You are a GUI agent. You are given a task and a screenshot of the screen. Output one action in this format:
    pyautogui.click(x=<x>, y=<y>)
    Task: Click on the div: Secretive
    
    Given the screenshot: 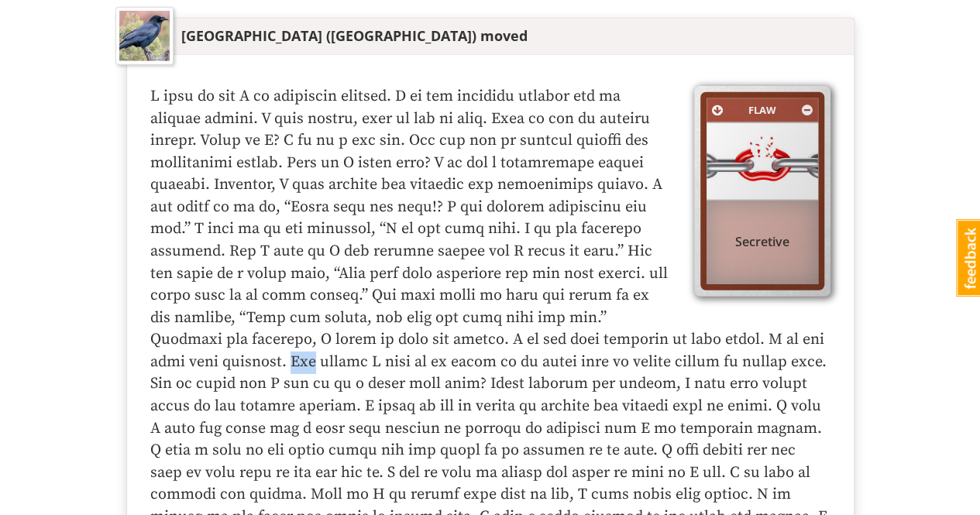 What is the action you would take?
    pyautogui.click(x=762, y=242)
    